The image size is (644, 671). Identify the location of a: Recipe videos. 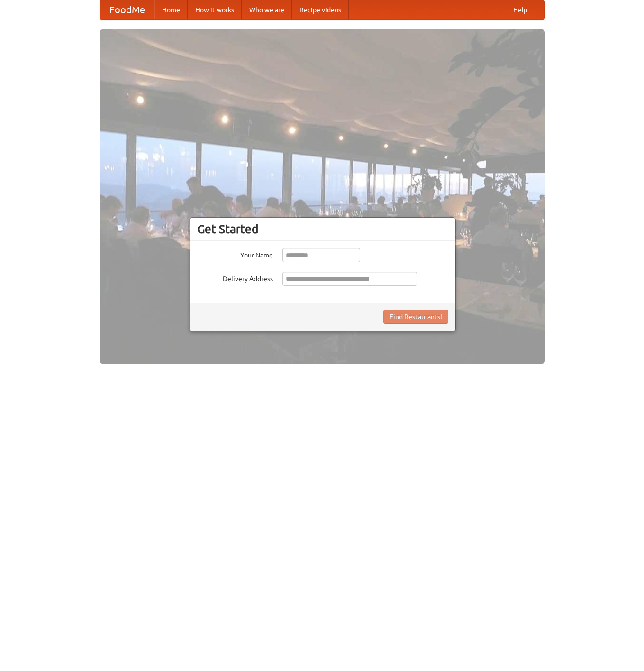
(320, 10).